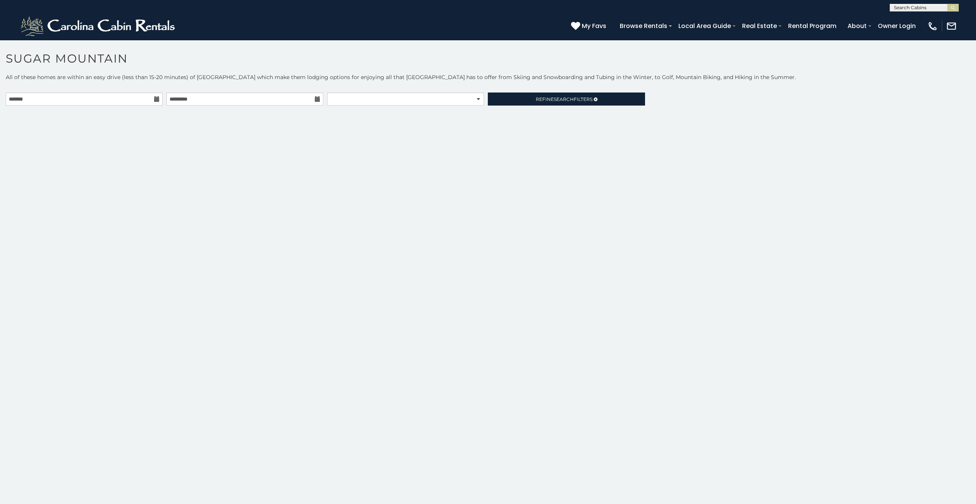  Describe the element at coordinates (566, 99) in the screenshot. I see `a: RefineSearchFilters` at that location.